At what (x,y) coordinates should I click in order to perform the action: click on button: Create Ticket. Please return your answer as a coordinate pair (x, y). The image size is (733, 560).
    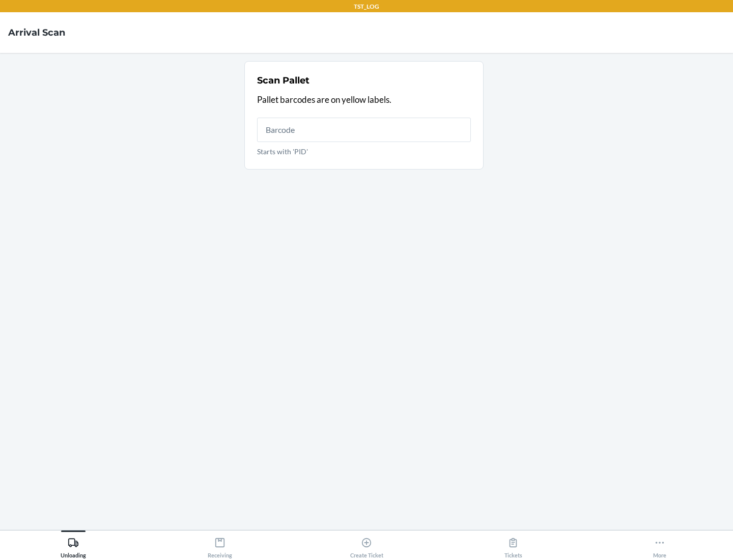
    Looking at the image, I should click on (366, 544).